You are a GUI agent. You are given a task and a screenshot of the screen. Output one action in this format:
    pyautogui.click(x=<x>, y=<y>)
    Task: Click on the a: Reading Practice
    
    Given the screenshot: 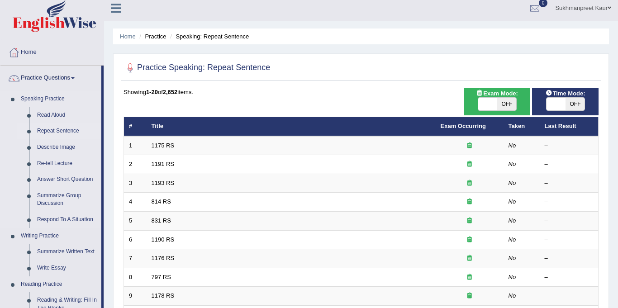 What is the action you would take?
    pyautogui.click(x=59, y=285)
    